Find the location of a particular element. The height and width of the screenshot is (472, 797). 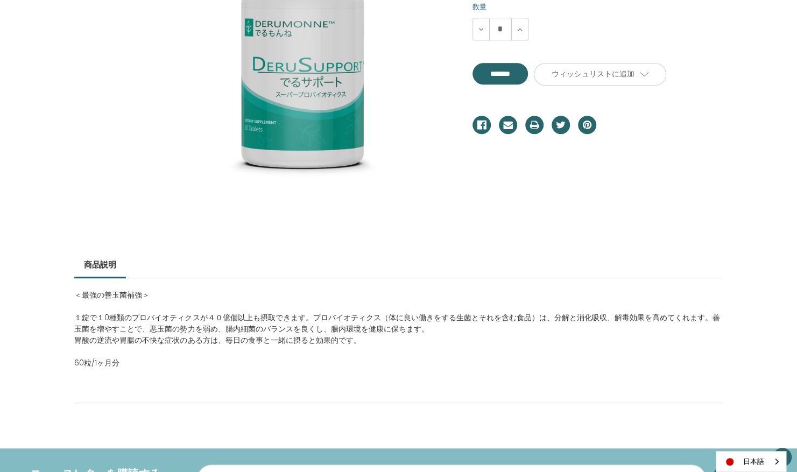

span: ウィッシュリストに追加 is located at coordinates (593, 74).